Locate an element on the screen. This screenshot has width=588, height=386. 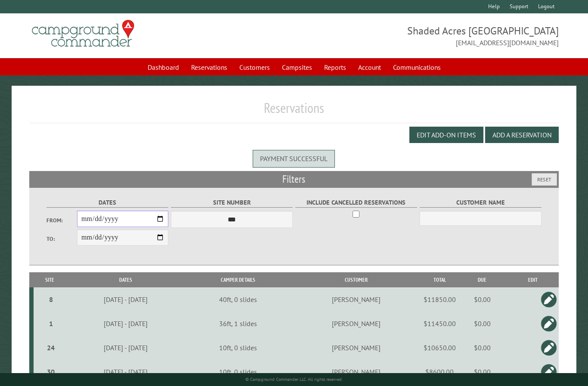
td: $10650.00 is located at coordinates (440, 348).